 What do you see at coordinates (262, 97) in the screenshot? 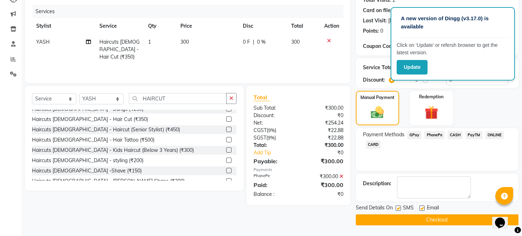
I see `span: Total` at bounding box center [262, 97].